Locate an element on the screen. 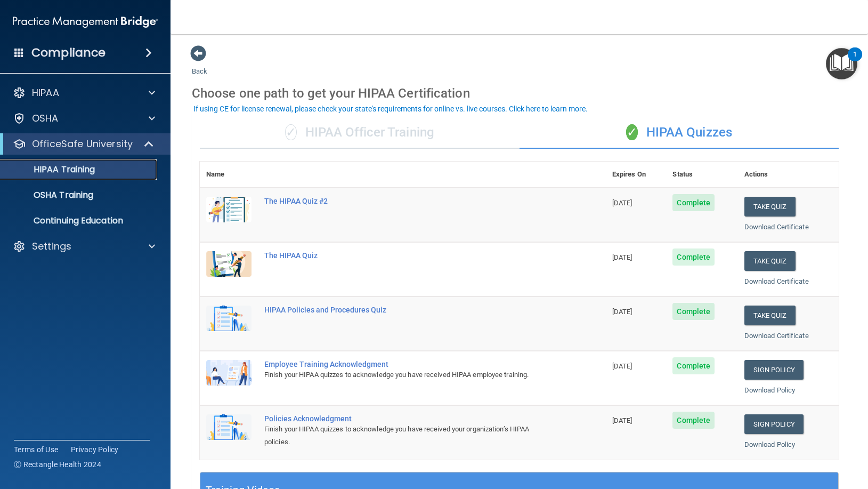 The width and height of the screenshot is (868, 489). p: HIPAA Training is located at coordinates (51, 170).